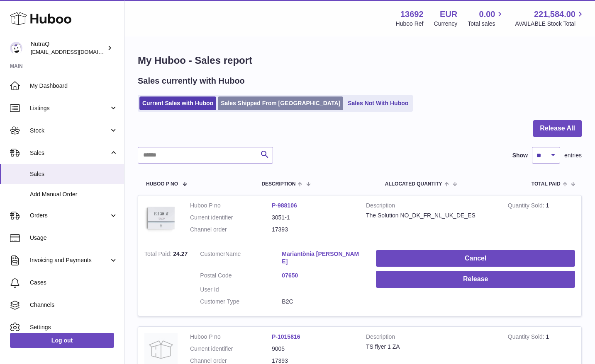  I want to click on dt: User Id, so click(241, 290).